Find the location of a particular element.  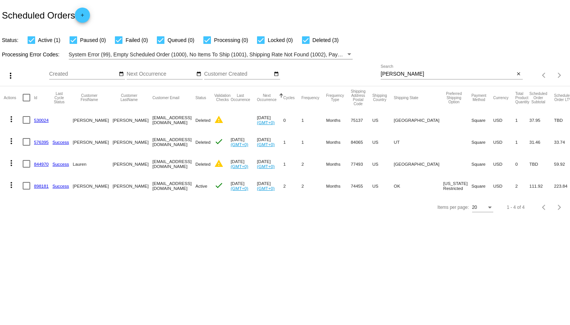

button: Change sorting for CurrencyIso is located at coordinates (501, 98).